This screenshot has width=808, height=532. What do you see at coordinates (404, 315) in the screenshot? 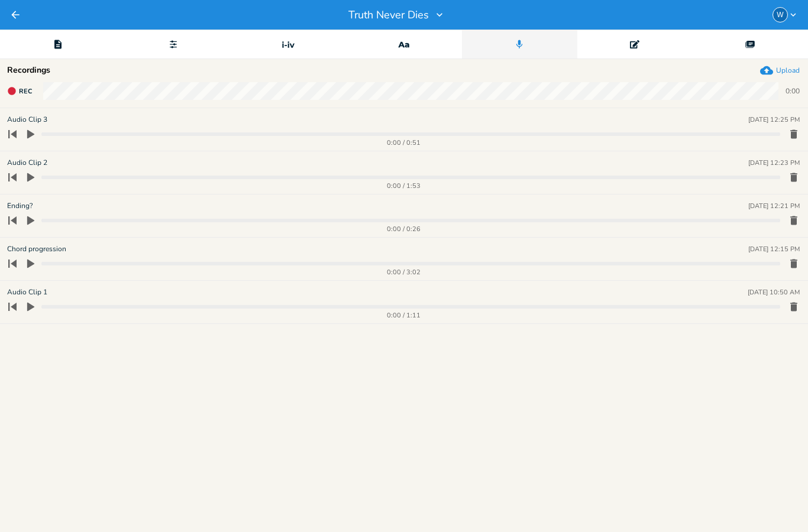
I see `div: 0:00 / 1:11` at bounding box center [404, 315].